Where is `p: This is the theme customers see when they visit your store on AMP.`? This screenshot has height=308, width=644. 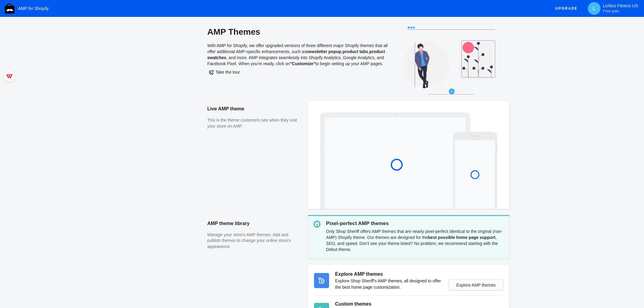 p: This is the theme customers see when they visit your store on AMP. is located at coordinates (255, 123).